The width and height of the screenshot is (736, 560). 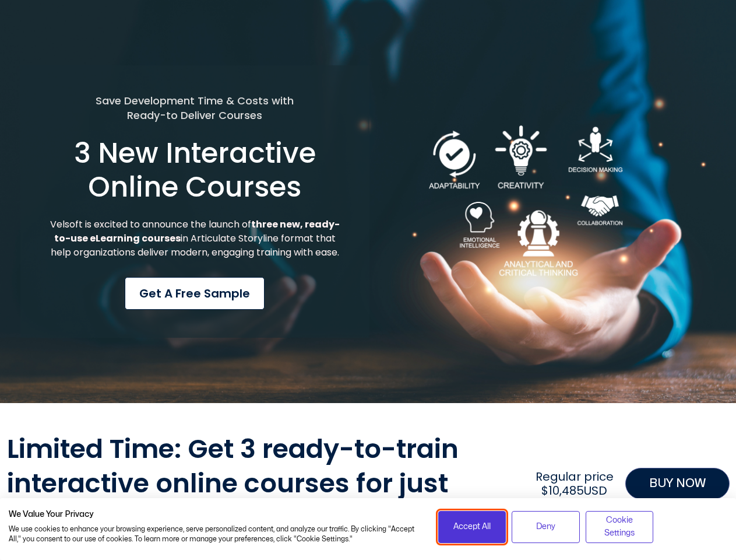 What do you see at coordinates (677, 483) in the screenshot?
I see `a: BUY NOW` at bounding box center [677, 483].